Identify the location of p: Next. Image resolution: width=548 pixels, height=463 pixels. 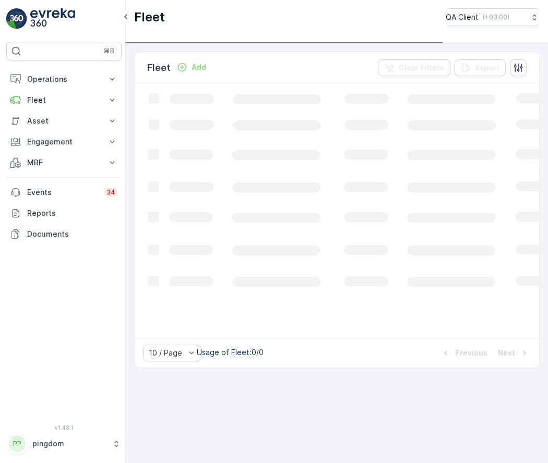
(506, 353).